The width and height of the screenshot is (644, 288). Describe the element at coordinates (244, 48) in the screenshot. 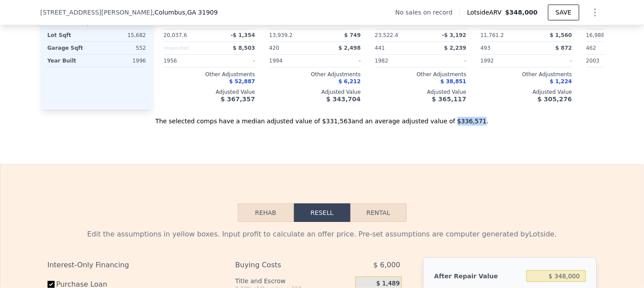

I see `span: $ 8,503` at that location.